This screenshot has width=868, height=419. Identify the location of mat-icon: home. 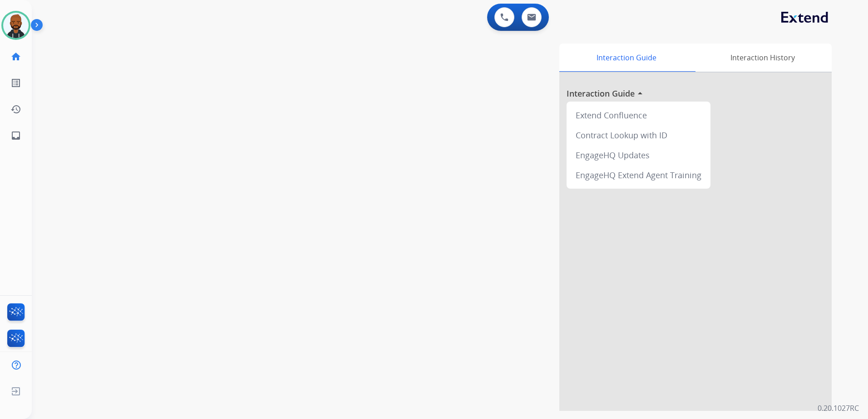
(16, 57).